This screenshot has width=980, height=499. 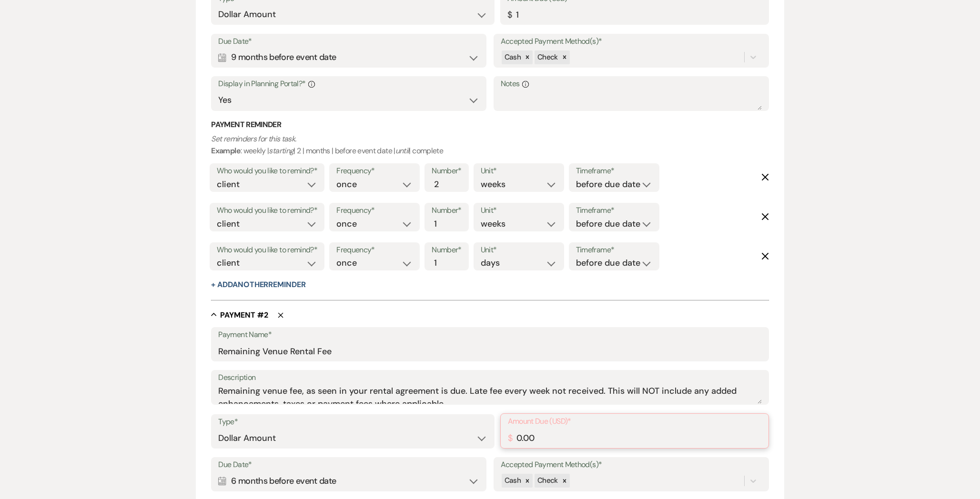 I want to click on label: Notes, so click(x=631, y=84).